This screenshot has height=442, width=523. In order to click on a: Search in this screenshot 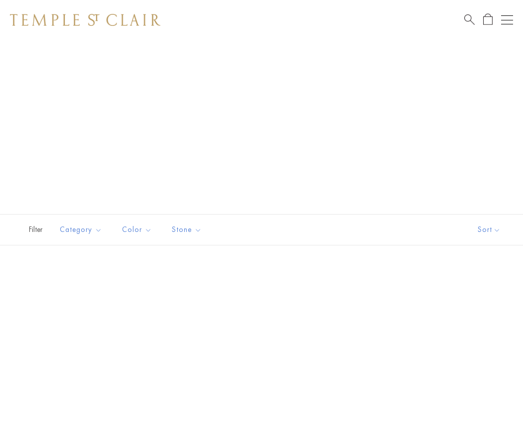, I will do `click(469, 19)`.